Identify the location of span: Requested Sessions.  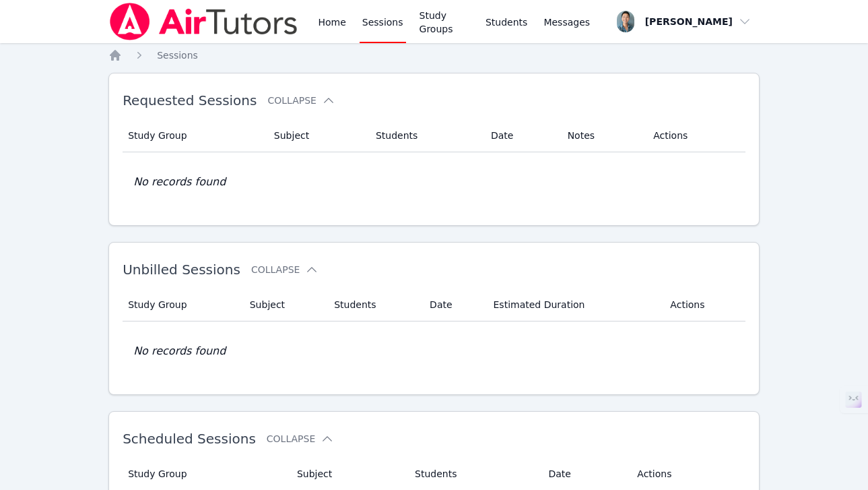
(189, 101).